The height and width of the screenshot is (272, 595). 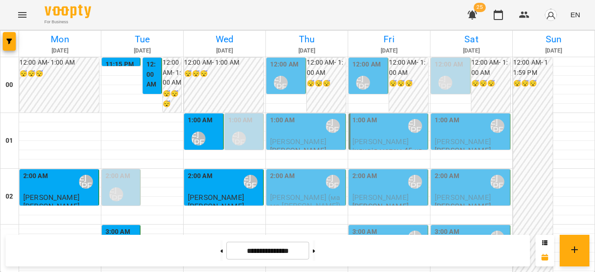 I want to click on span: Міщій Вікторія, so click(x=204, y=158).